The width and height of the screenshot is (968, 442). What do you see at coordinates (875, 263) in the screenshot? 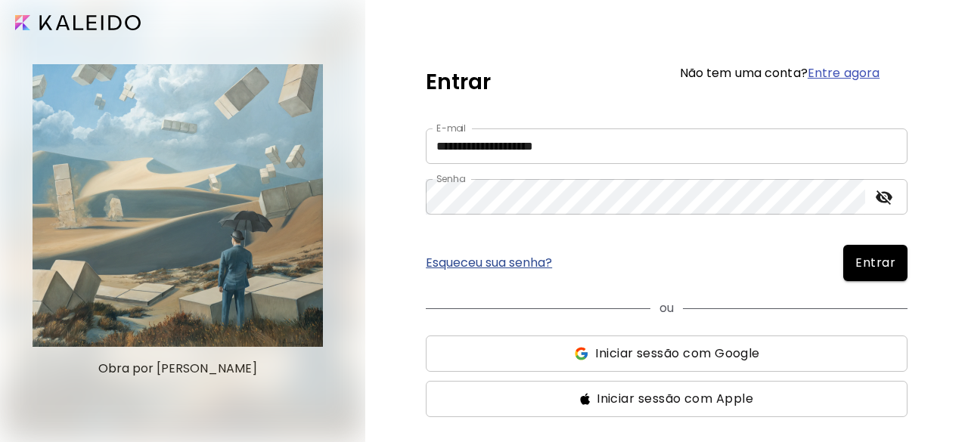
I see `span: Entrar` at bounding box center [875, 263].